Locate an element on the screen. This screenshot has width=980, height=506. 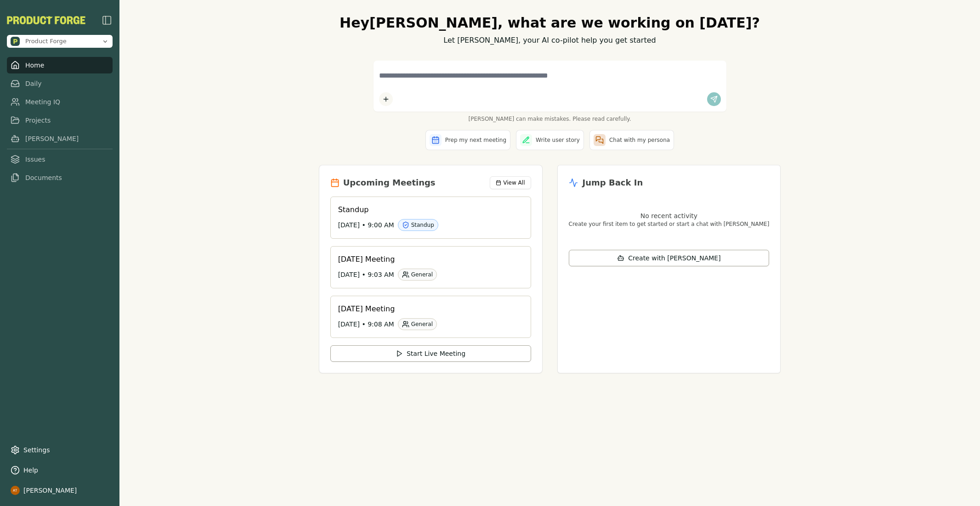
button: Help is located at coordinates (60, 470).